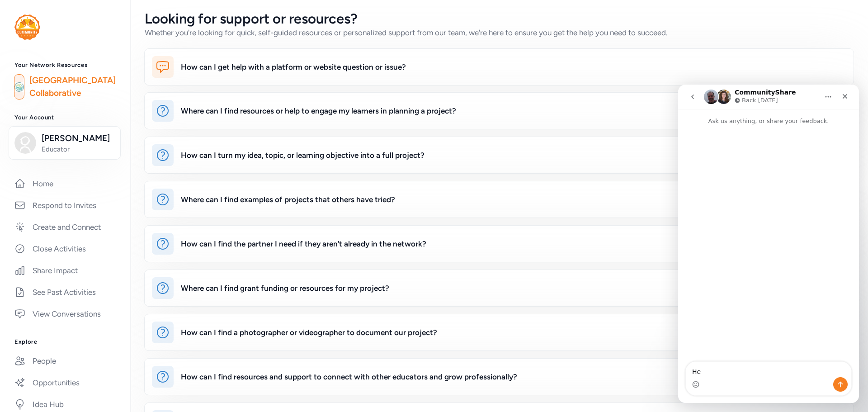 The width and height of the screenshot is (868, 412). I want to click on div: How can I get help with a platform or website question or issue?, so click(293, 67).